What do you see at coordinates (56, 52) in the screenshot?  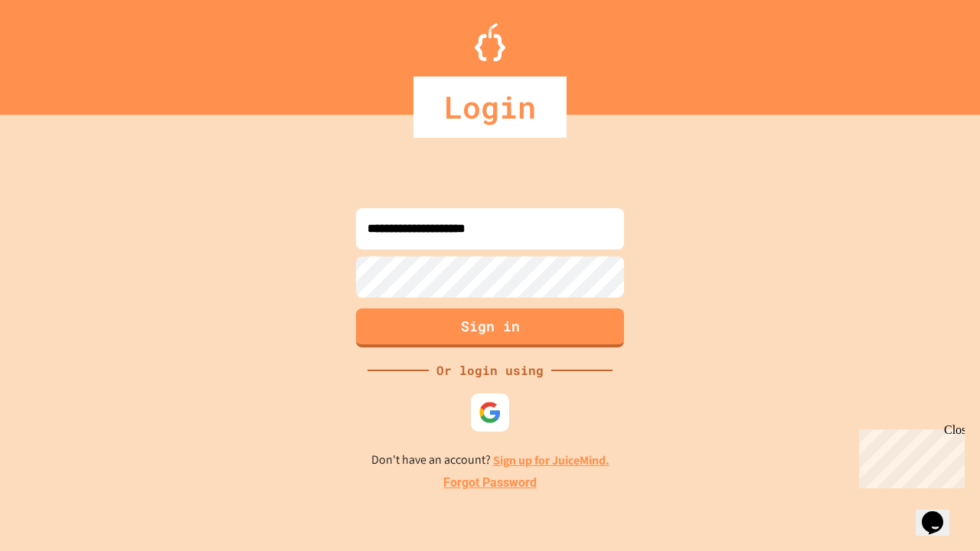 I see `div: Chat with us now!Close` at bounding box center [56, 52].